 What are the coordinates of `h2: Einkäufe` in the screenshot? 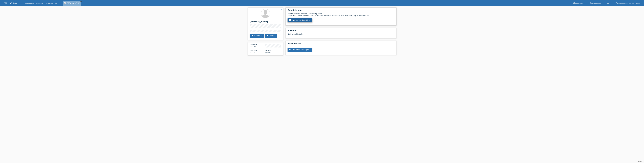 It's located at (341, 31).